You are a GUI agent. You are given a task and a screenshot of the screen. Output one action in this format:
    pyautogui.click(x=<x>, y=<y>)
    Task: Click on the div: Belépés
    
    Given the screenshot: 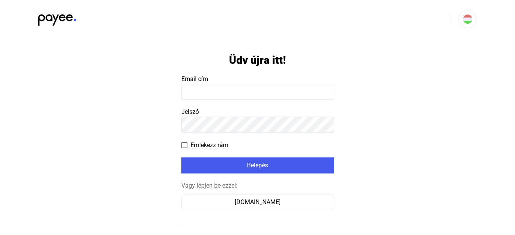 What is the action you would take?
    pyautogui.click(x=258, y=165)
    